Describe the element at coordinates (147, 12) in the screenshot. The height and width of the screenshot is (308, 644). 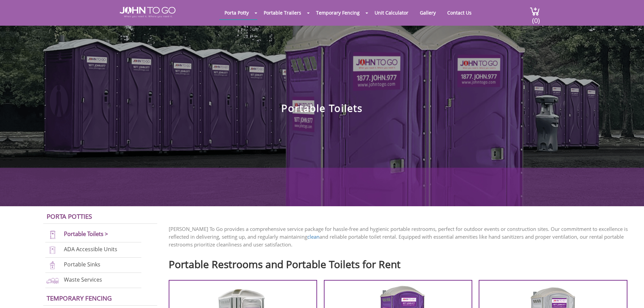
I see `img: JOHN to go` at that location.